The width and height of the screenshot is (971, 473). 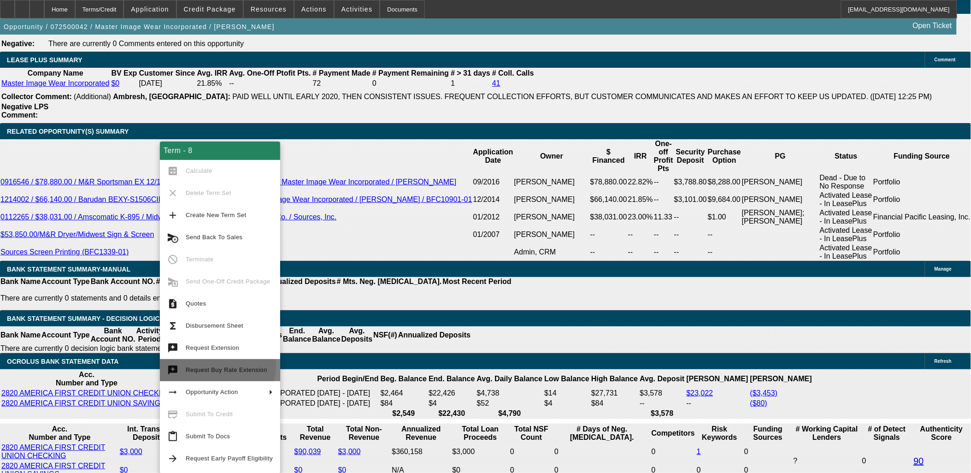 I want to click on a: Master Image Wear Incorporated, so click(x=55, y=83).